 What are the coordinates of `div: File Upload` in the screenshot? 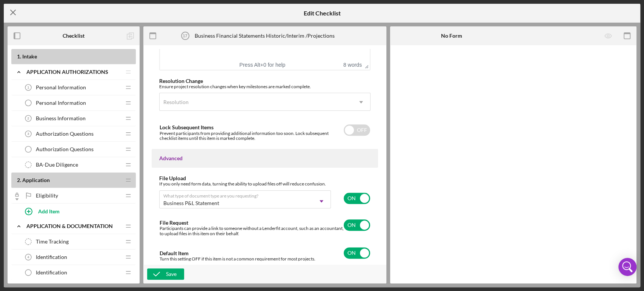 It's located at (265, 179).